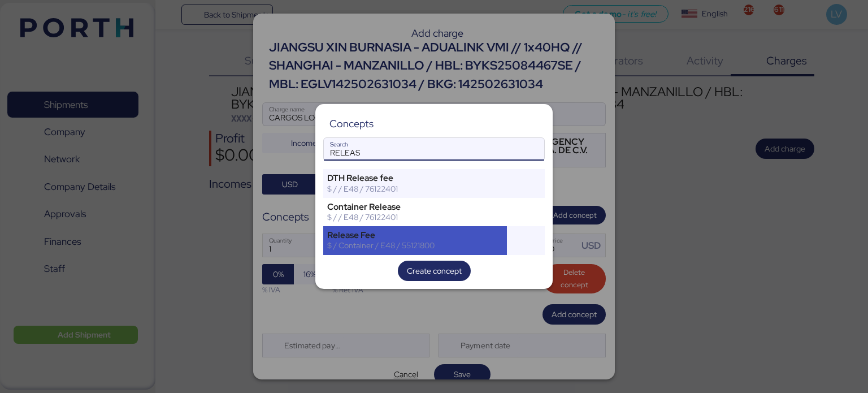 The height and width of the screenshot is (393, 868). I want to click on div: Concepts, so click(351, 124).